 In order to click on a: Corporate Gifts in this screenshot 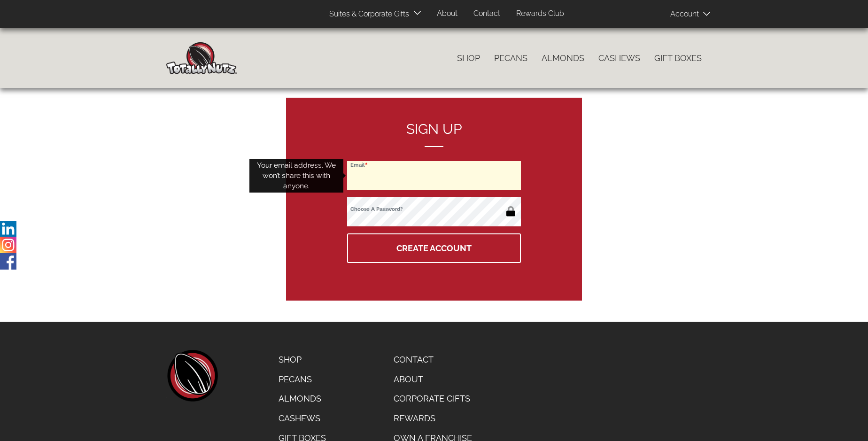, I will do `click(433, 399)`.